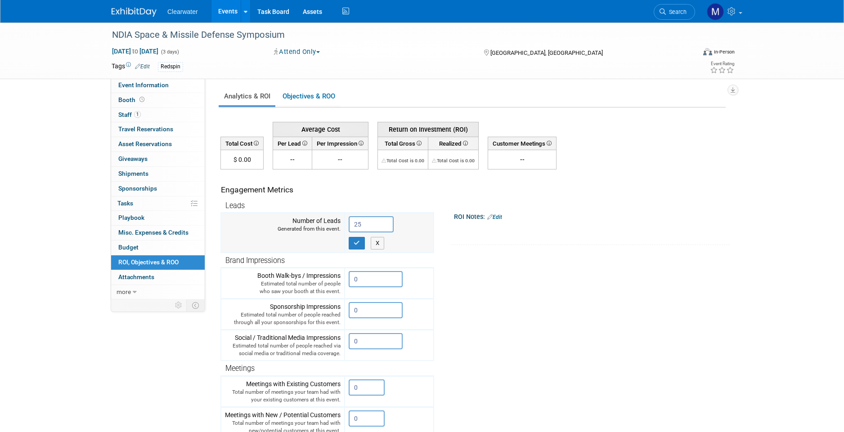 The width and height of the screenshot is (844, 432). Describe the element at coordinates (522, 143) in the screenshot. I see `th: Customer Meetings` at that location.